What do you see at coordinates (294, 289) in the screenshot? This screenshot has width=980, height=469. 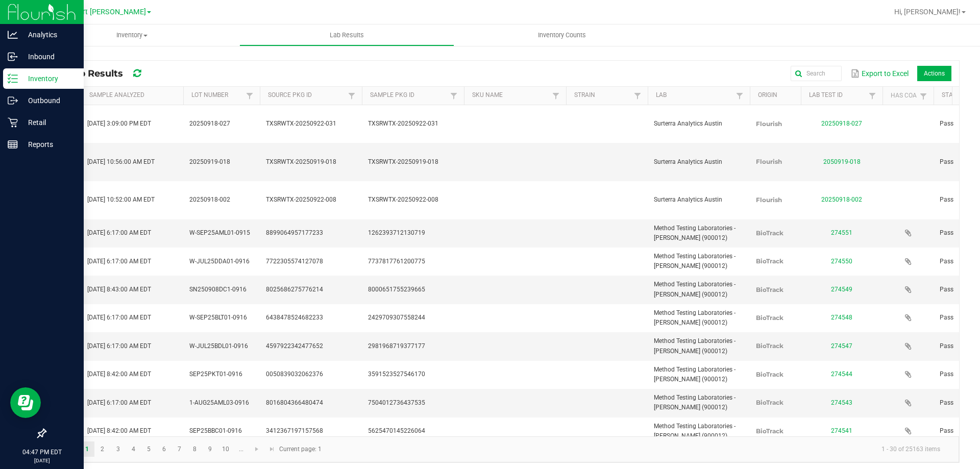 I see `span: 8025686275776214` at bounding box center [294, 289].